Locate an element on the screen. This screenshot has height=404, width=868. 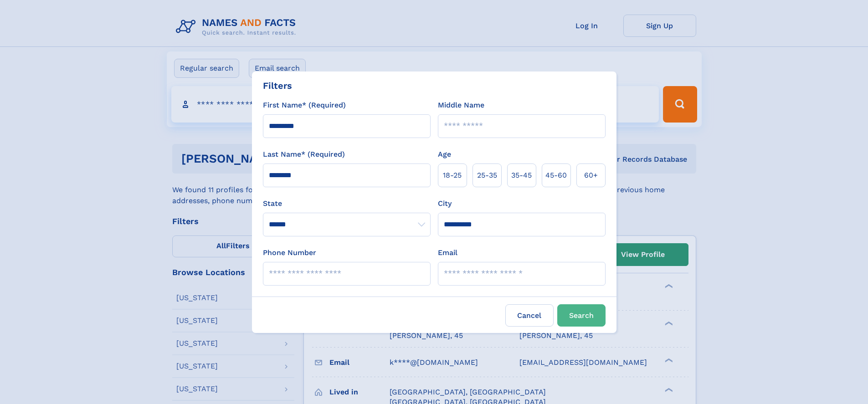
label: Email is located at coordinates (447, 253).